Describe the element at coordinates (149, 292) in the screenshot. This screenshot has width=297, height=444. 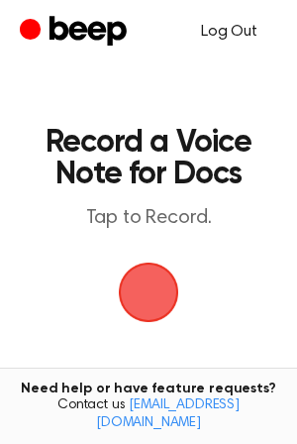
I see `img: Beep Logo` at that location.